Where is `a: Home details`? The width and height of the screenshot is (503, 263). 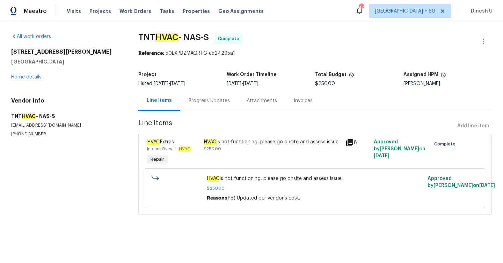 a: Home details is located at coordinates (26, 77).